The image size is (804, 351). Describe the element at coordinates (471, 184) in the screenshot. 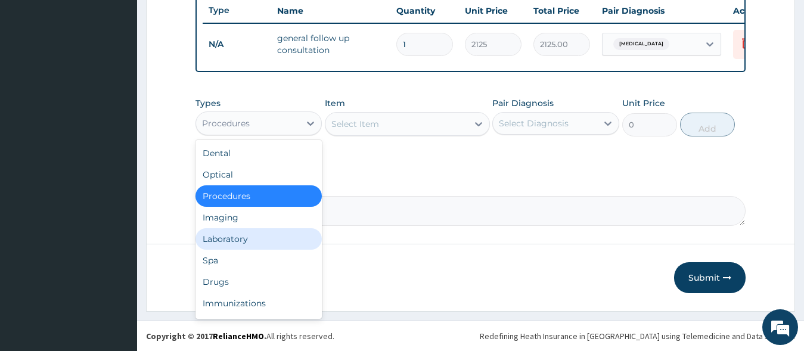

I see `label: Comment` at that location.